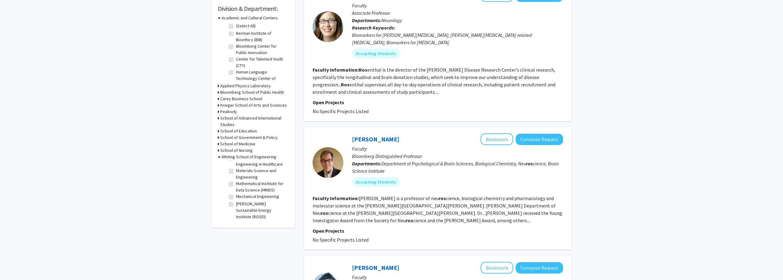 The image size is (783, 280). What do you see at coordinates (262, 187) in the screenshot?
I see `label: Mathematical Institute for Data Science (MINDS)` at bounding box center [262, 187].